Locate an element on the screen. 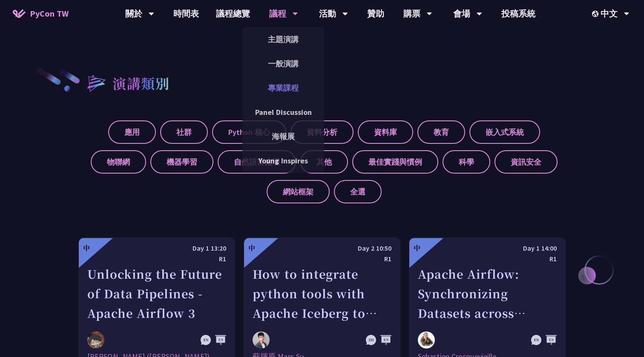 The image size is (644, 357). img: Sebastien Crocquevieille is located at coordinates (426, 340).